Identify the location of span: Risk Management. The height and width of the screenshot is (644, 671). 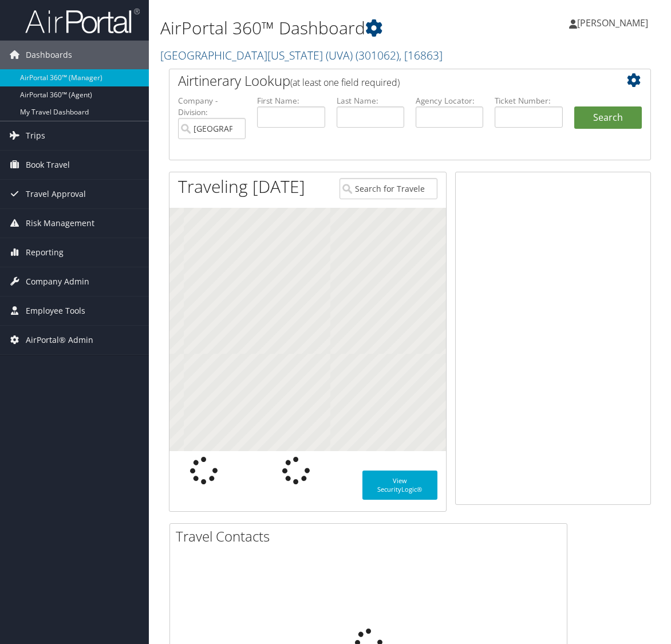
(60, 223).